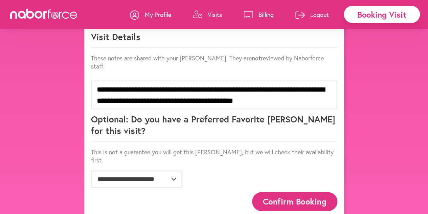  What do you see at coordinates (151, 15) in the screenshot?
I see `a: My Profile` at bounding box center [151, 15].